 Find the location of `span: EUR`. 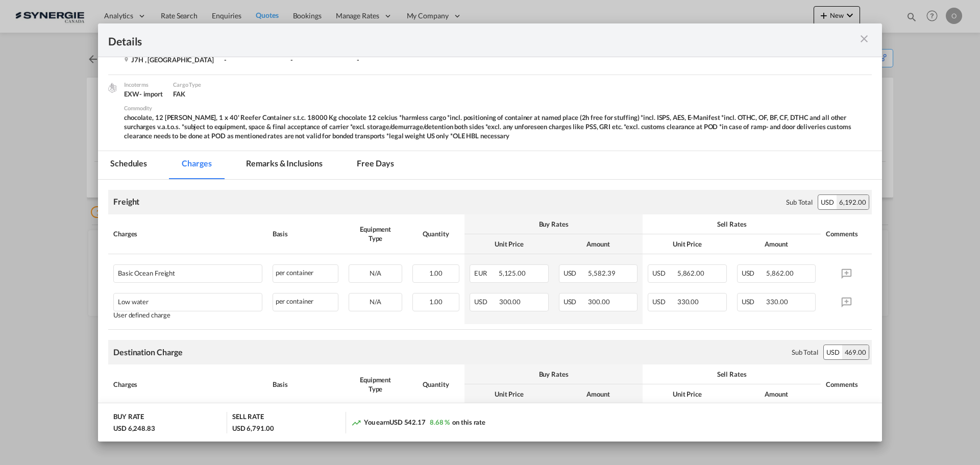

span: EUR is located at coordinates (485, 273).